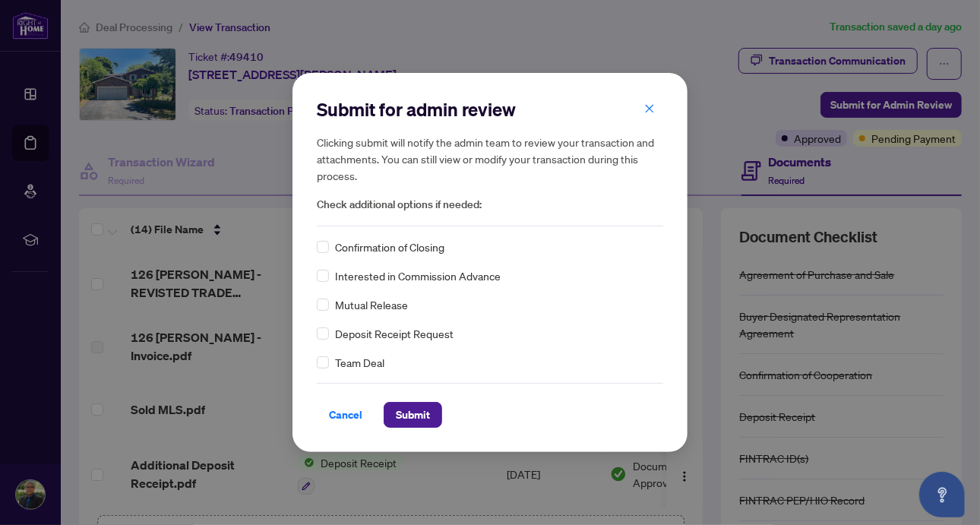 The image size is (980, 525). Describe the element at coordinates (942, 494) in the screenshot. I see `button: Open asap` at that location.